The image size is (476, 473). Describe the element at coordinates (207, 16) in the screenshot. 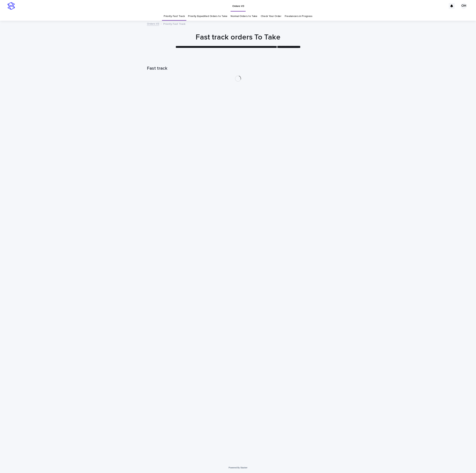

I see `a: Priority Expedited Orders to Take` at that location.